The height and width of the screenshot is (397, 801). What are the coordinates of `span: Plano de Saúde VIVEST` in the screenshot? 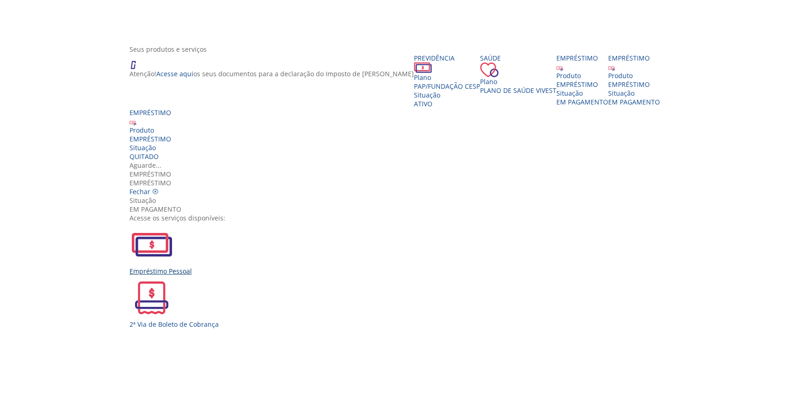 It's located at (518, 90).